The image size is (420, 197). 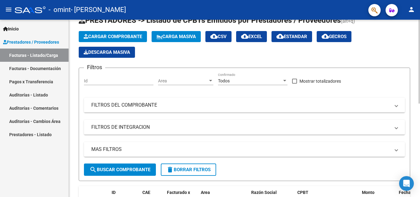 I want to click on span: CPBT, so click(x=303, y=192).